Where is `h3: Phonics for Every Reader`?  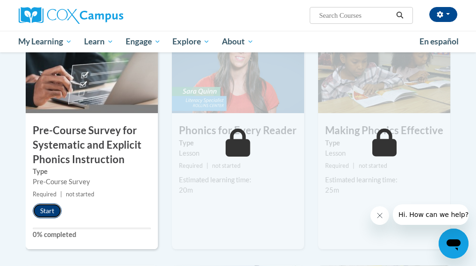 h3: Phonics for Every Reader is located at coordinates (238, 130).